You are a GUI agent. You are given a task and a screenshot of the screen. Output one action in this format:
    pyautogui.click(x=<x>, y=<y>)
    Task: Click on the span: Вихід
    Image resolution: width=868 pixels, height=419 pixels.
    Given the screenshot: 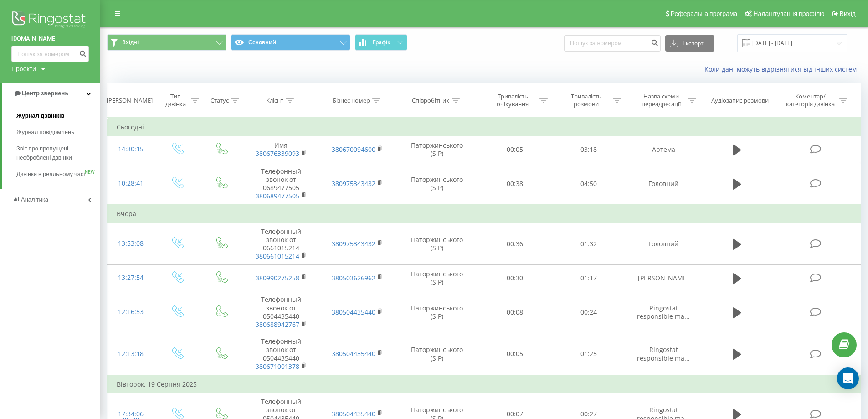 What is the action you would take?
    pyautogui.click(x=848, y=14)
    